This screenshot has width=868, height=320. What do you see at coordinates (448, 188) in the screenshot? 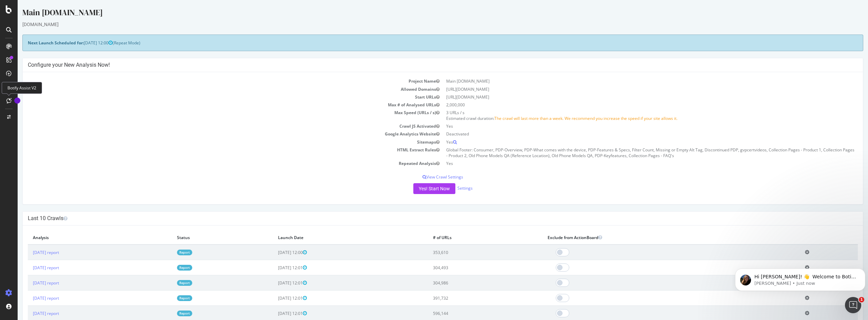
I see `a: Settings` at bounding box center [448, 188].